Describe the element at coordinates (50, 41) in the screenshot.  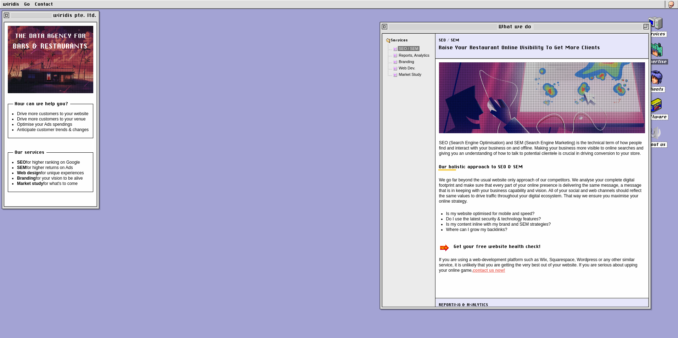
I see `h2: bars & restaurants` at that location.